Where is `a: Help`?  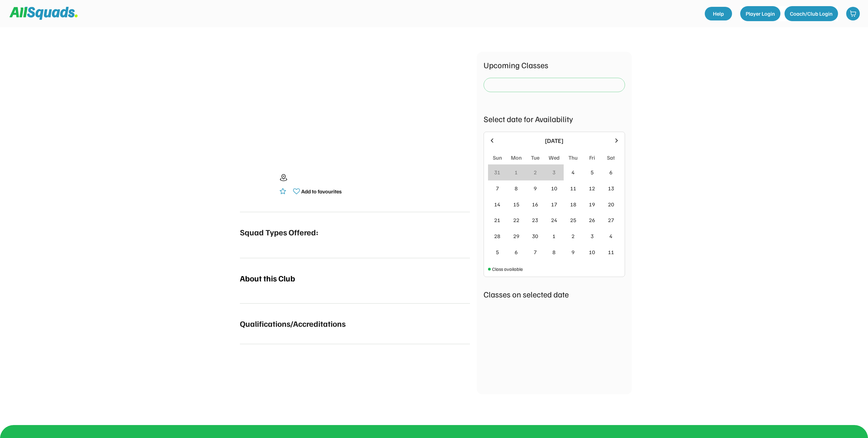
a: Help is located at coordinates (718, 13).